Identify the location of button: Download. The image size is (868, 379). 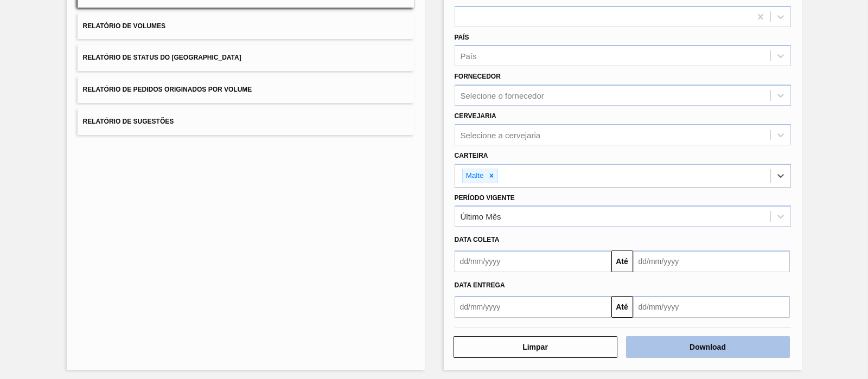
(708, 347).